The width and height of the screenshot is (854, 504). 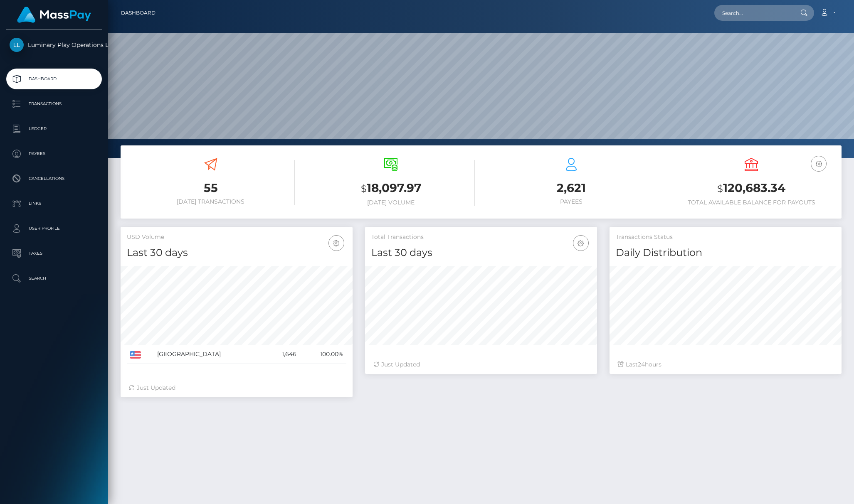 What do you see at coordinates (481, 237) in the screenshot?
I see `h5: Total Transactions` at bounding box center [481, 237].